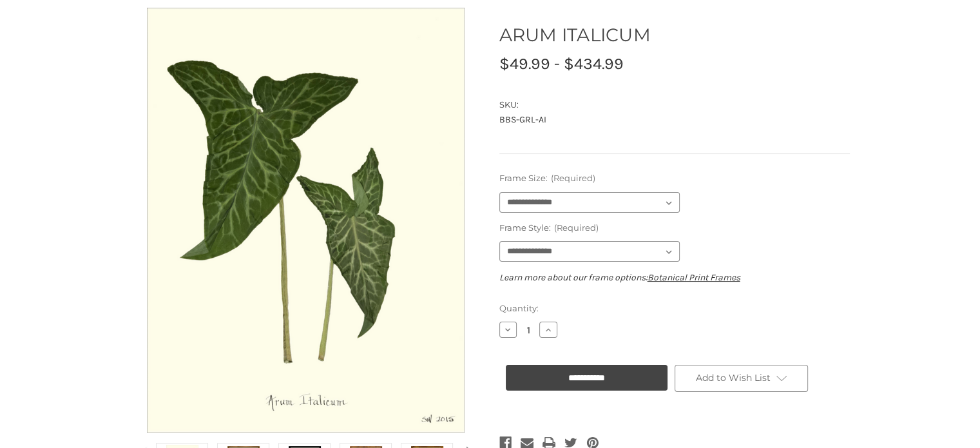 This screenshot has height=448, width=980. I want to click on a: Add to Wish List, so click(741, 378).